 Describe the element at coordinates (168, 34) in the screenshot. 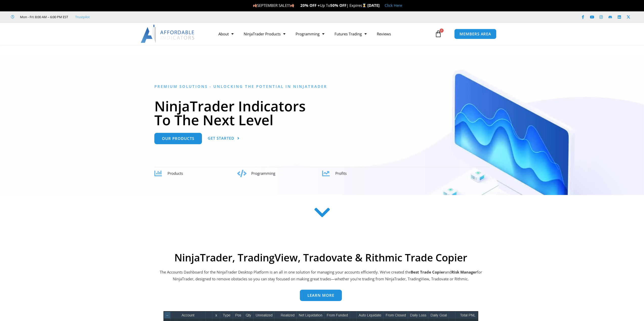

I see `img: LogoAI | Affordable Indicators – NinjaTrader` at that location.